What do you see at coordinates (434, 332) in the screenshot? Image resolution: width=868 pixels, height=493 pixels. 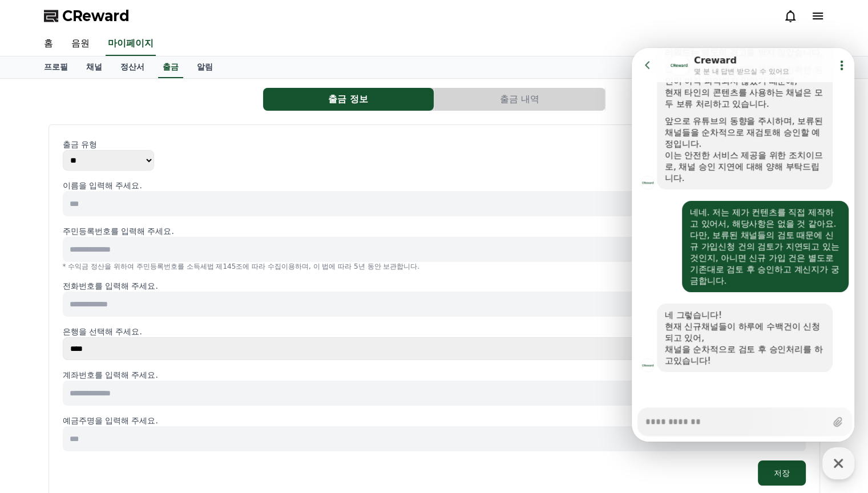 I see `p: 은행을 선택해 주세요.` at bounding box center [434, 332].